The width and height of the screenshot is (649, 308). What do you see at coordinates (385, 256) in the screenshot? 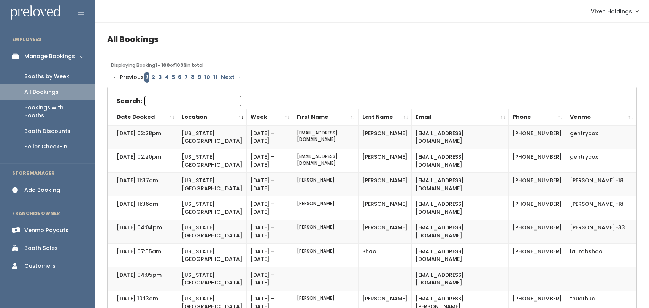
I see `td: Shao` at bounding box center [385, 256].